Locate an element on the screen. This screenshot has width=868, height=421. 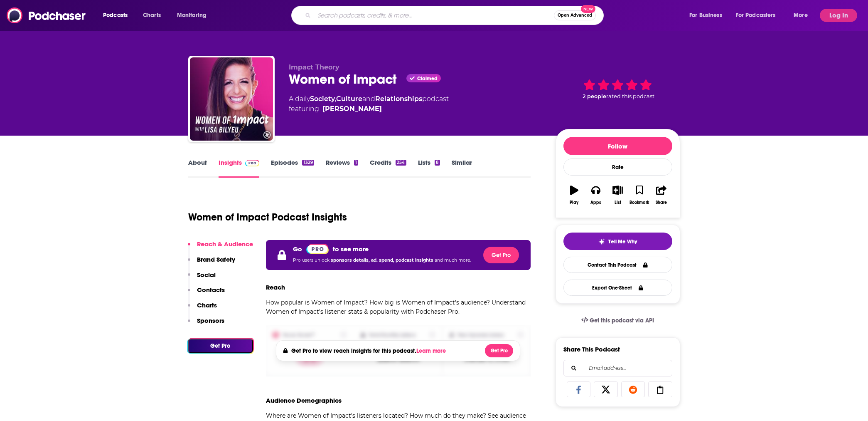
a: Contact This Podcast is located at coordinates (618, 264).